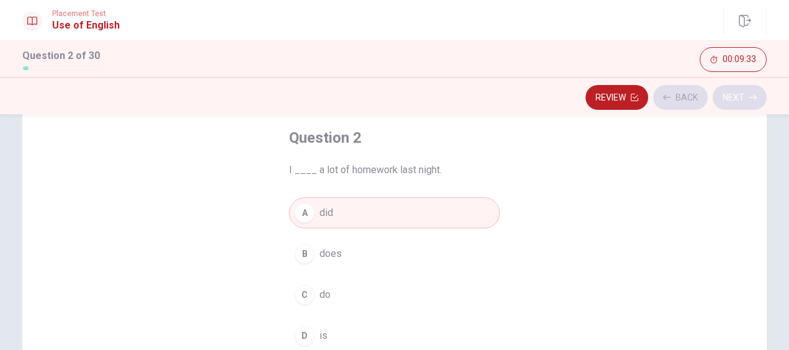 This screenshot has width=789, height=350. I want to click on div: B, so click(305, 254).